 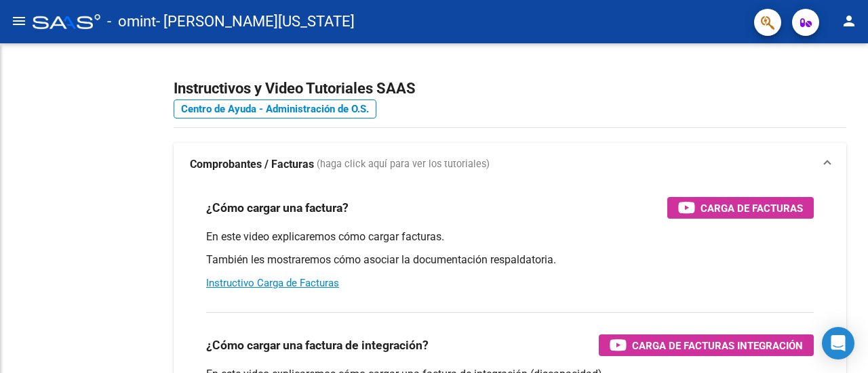 What do you see at coordinates (849, 21) in the screenshot?
I see `mat-icon: person` at bounding box center [849, 21].